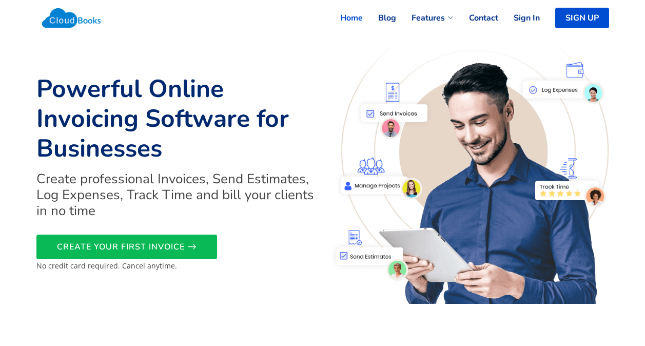 This screenshot has height=346, width=645. I want to click on img: Cloudbooks Logo, so click(71, 18).